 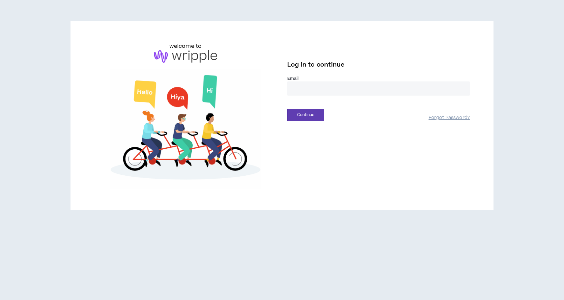 I want to click on button: Continue, so click(x=306, y=115).